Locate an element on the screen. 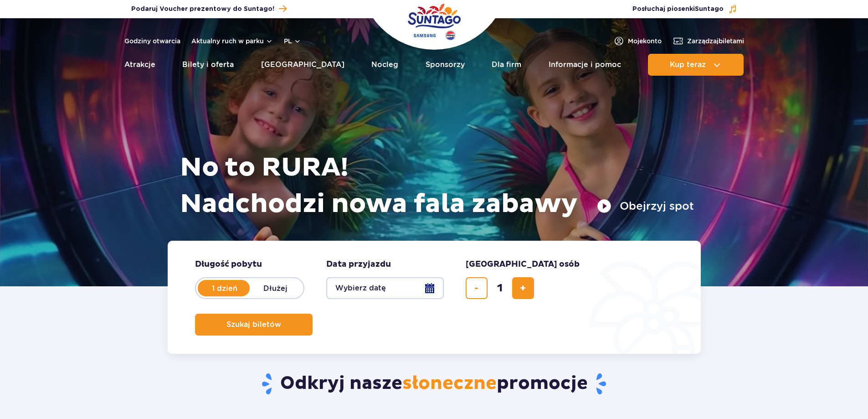 This screenshot has height=419, width=868. span: Posłuchaj piosenki is located at coordinates (679, 9).